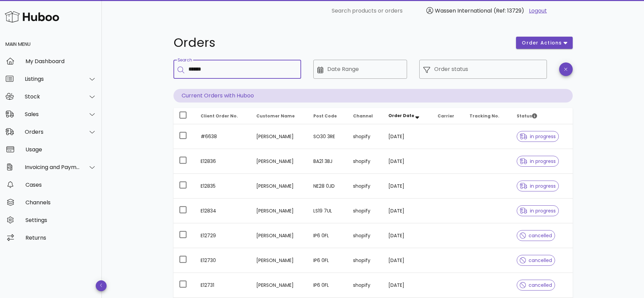 This screenshot has width=644, height=298. I want to click on th: Status, so click(542, 116).